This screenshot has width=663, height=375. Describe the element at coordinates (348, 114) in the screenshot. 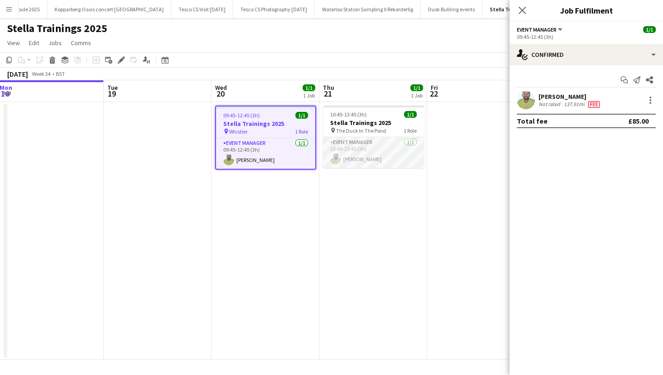

I see `span: 10:45-13:45 (3h)` at that location.